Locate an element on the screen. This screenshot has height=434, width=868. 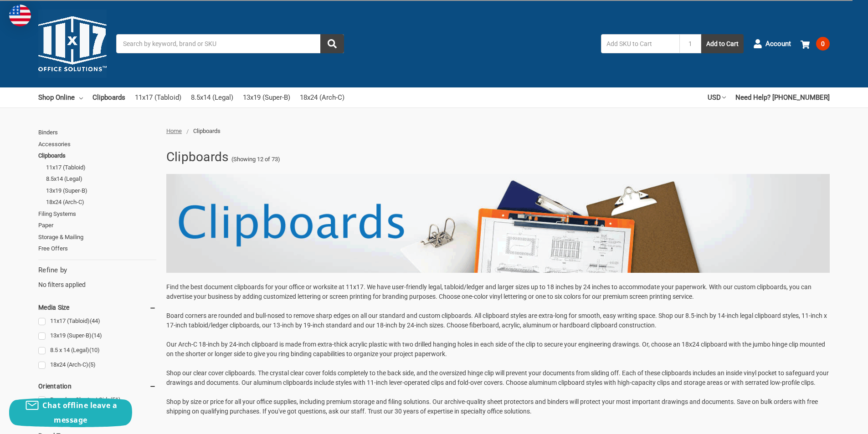
h5: Media Size is located at coordinates (97, 308).